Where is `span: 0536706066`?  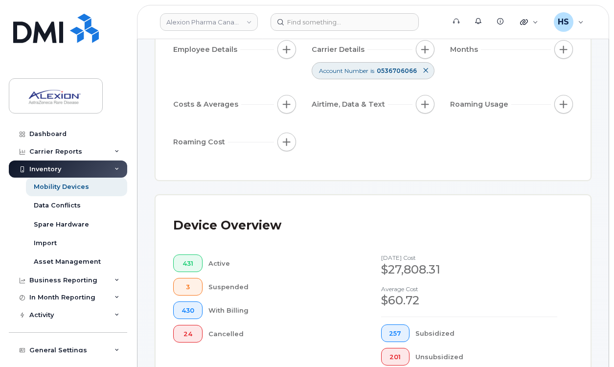 span: 0536706066 is located at coordinates (397, 70).